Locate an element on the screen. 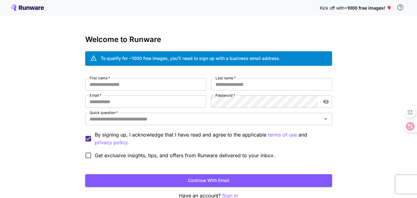 The height and width of the screenshot is (198, 417). div: To qualify for ~1000 free images, you’ll need to sign up with a business email address. is located at coordinates (191, 58).